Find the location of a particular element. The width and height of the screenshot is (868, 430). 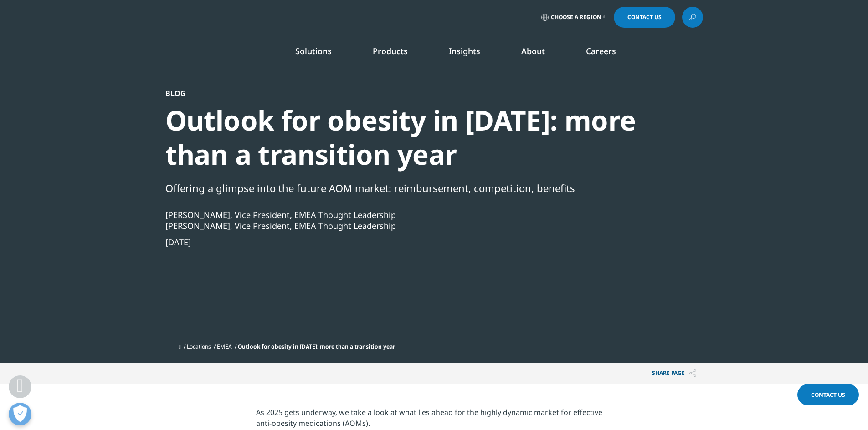

a: Products is located at coordinates (390, 51).